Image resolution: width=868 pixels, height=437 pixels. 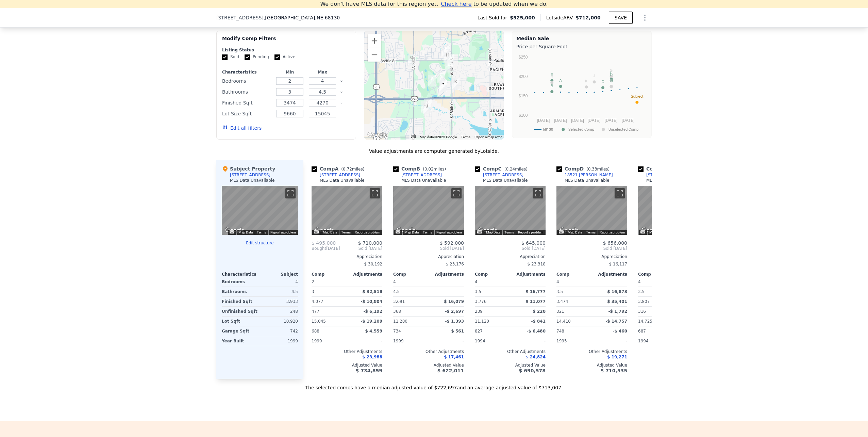 I want to click on text: H, so click(x=552, y=76).